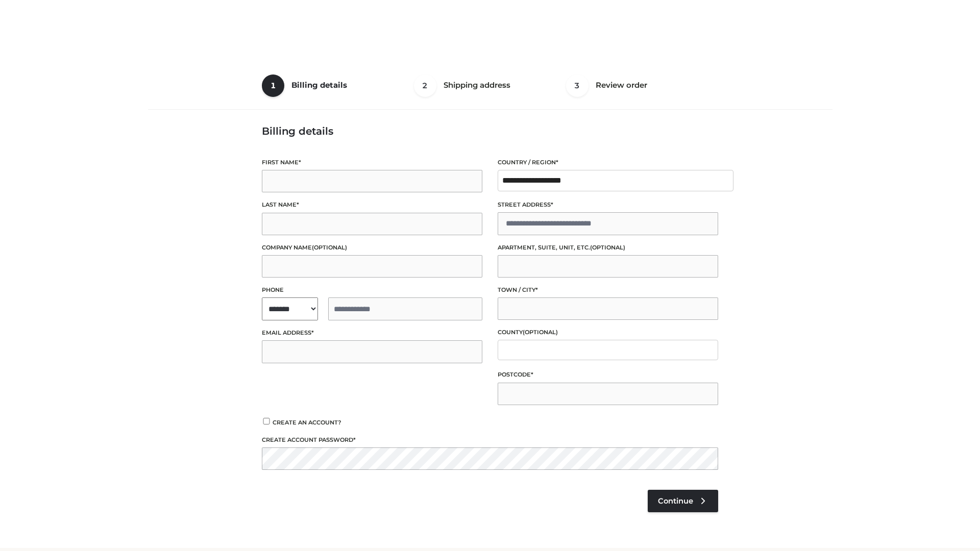 This screenshot has width=980, height=551. Describe the element at coordinates (425, 86) in the screenshot. I see `span: 2` at that location.